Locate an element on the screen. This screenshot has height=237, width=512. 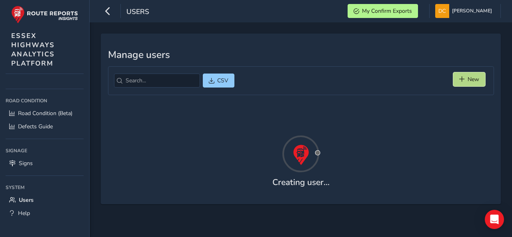
img: diamond-layout is located at coordinates (442, 11).